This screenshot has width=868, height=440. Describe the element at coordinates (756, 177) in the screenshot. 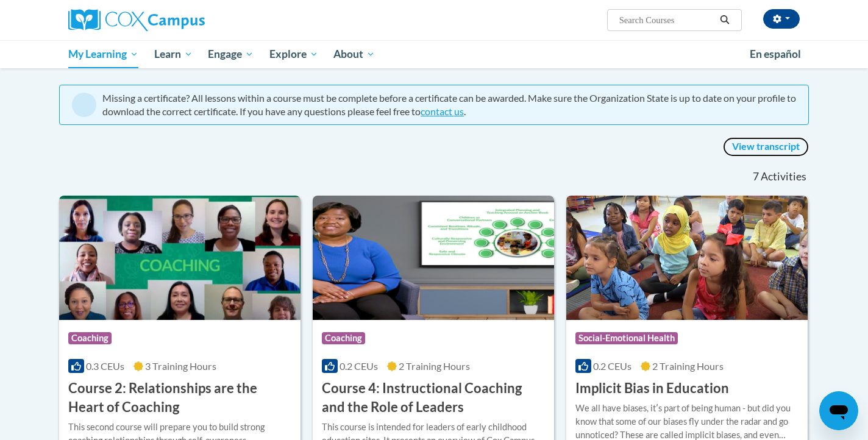

I see `span: 7` at that location.